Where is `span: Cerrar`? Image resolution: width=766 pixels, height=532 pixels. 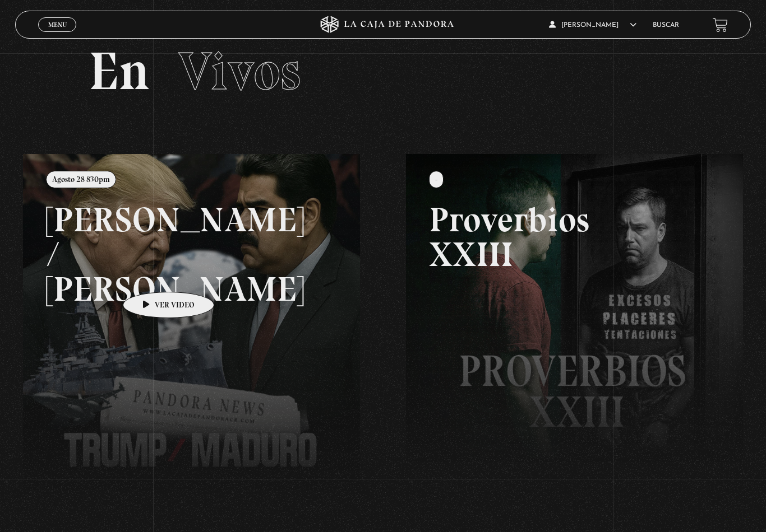
span: Cerrar is located at coordinates (58, 35).